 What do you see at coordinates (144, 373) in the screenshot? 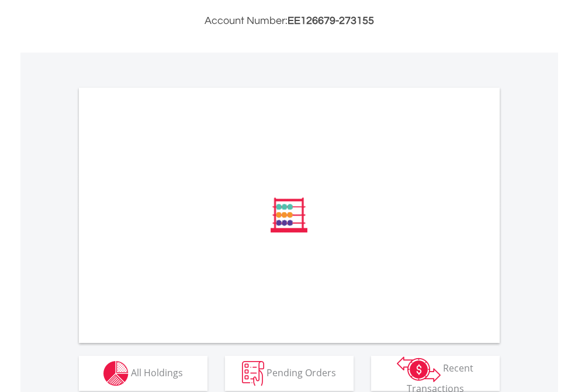
I see `button: All Holdings` at bounding box center [144, 373].